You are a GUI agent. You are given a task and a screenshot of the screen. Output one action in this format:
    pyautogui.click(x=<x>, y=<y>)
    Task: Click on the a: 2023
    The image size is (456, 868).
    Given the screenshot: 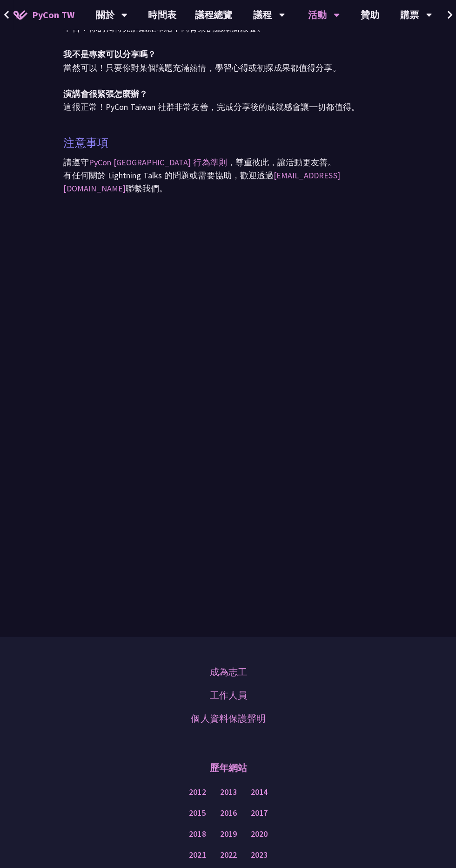 What is the action you would take?
    pyautogui.click(x=259, y=852)
    